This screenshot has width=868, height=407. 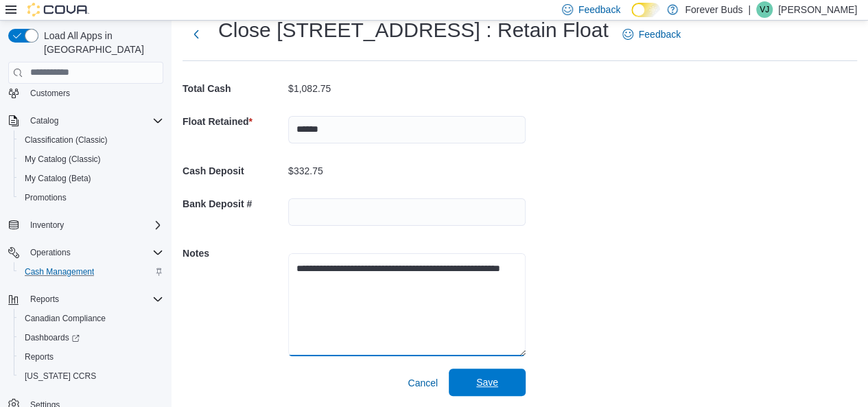 I want to click on a: Reports, so click(x=39, y=357).